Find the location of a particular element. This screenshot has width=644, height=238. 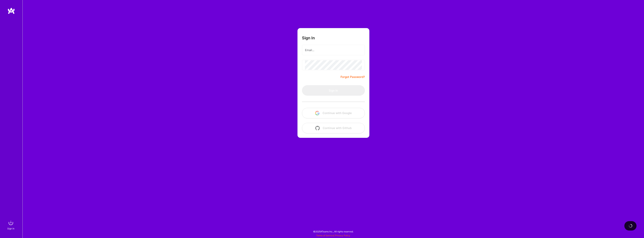

div: © 2025 ATeams Inc., All rights reserved. is located at coordinates (333, 232).